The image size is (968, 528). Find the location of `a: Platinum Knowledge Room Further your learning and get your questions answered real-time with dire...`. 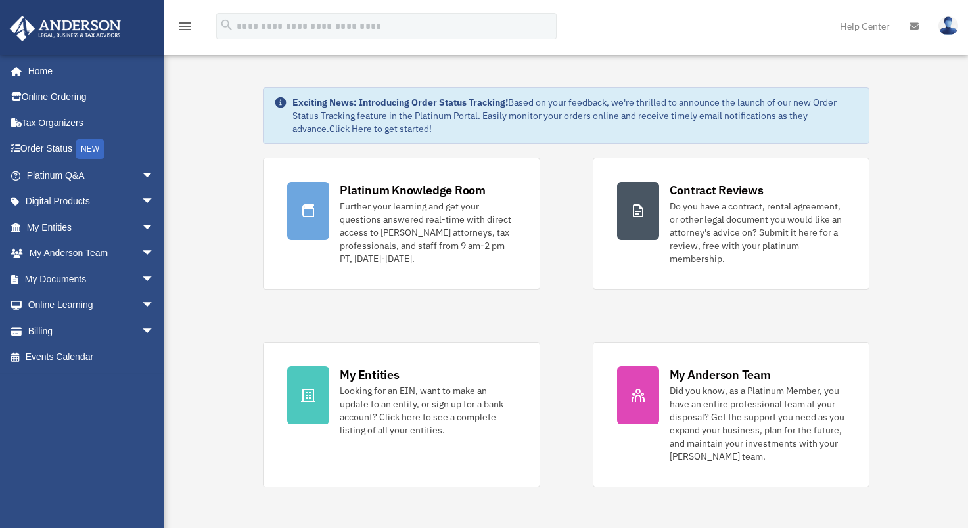

a: Platinum Knowledge Room Further your learning and get your questions answered real-time with dire... is located at coordinates (401, 223).